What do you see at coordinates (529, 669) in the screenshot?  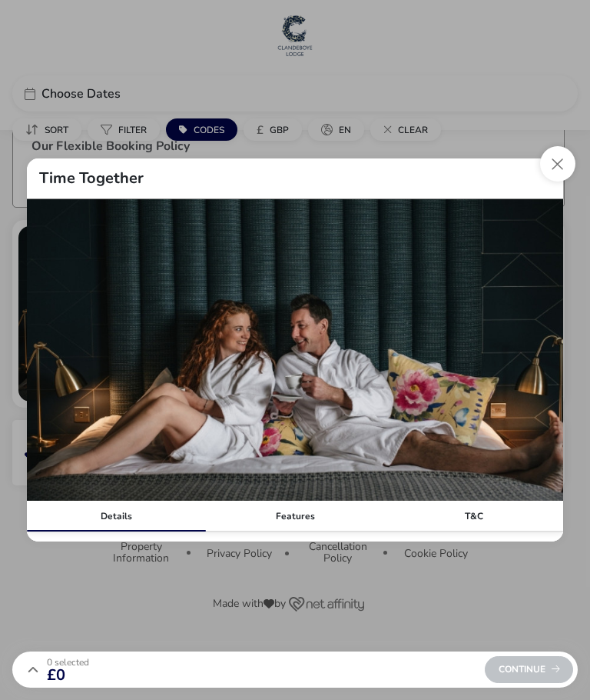 I see `div: Continue` at bounding box center [529, 669].